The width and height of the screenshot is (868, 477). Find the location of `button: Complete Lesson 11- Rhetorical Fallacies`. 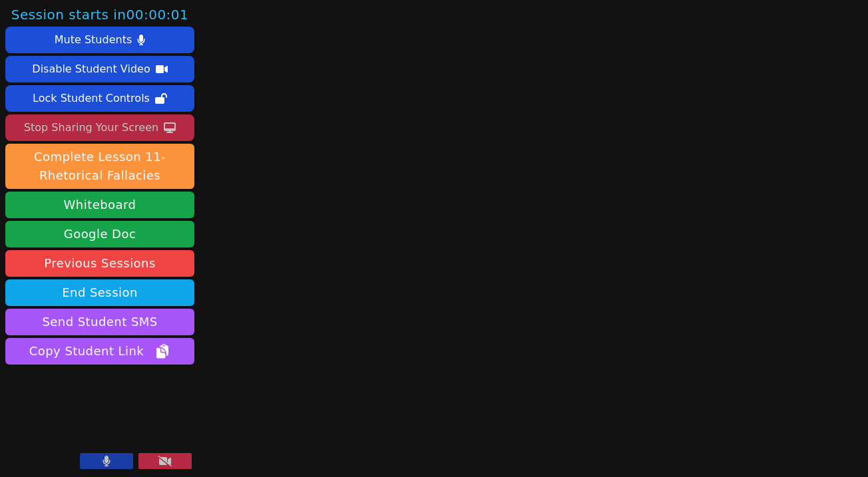

button: Complete Lesson 11- Rhetorical Fallacies is located at coordinates (100, 166).